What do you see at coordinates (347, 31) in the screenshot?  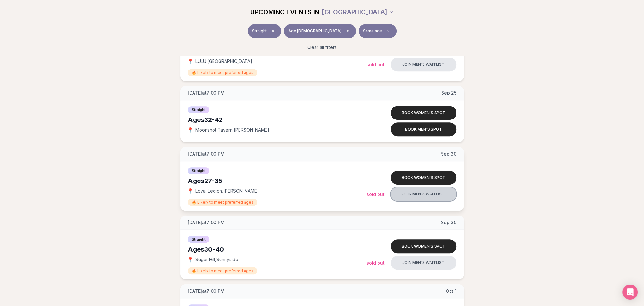 I see `span: Clear age` at bounding box center [347, 31].